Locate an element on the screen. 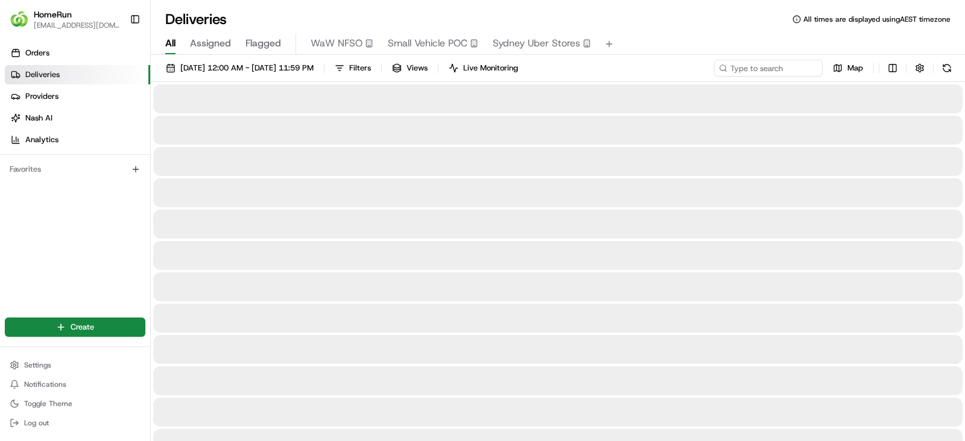 The width and height of the screenshot is (965, 441). input: Type to search is located at coordinates (768, 68).